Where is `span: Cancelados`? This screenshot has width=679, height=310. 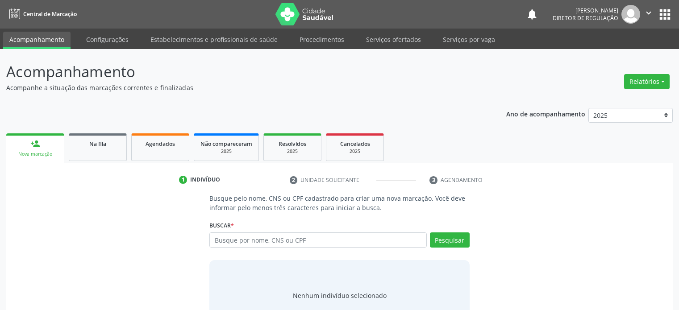 span: Cancelados is located at coordinates (355, 144).